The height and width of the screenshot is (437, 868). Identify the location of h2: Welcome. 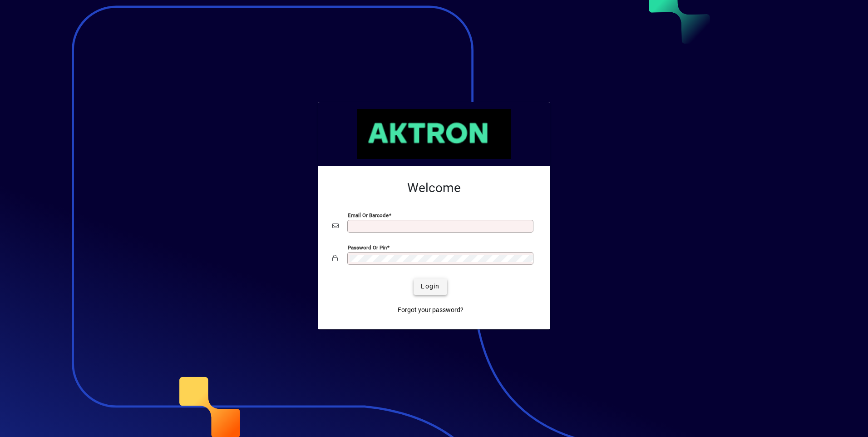
(434, 188).